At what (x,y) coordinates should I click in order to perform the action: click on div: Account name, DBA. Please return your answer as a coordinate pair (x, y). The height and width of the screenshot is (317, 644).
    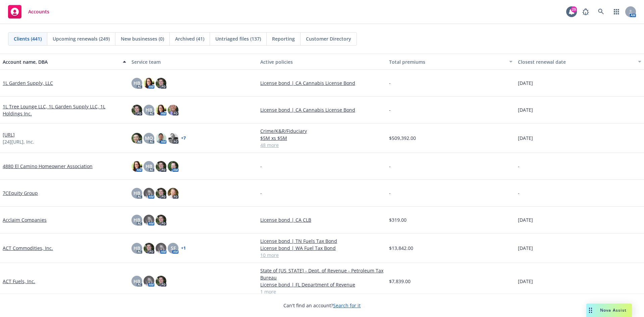
    Looking at the image, I should click on (61, 62).